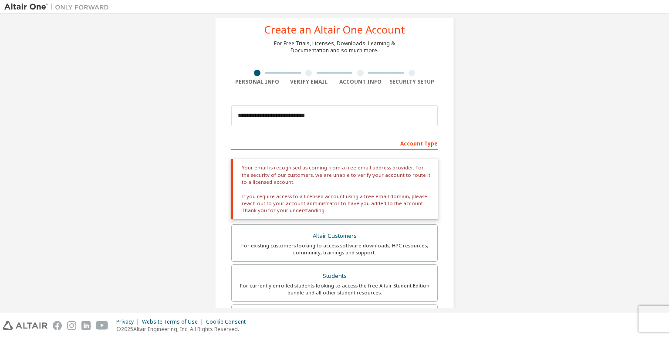 This screenshot has width=669, height=338. Describe the element at coordinates (335, 30) in the screenshot. I see `div: Create an Altair One Account` at that location.